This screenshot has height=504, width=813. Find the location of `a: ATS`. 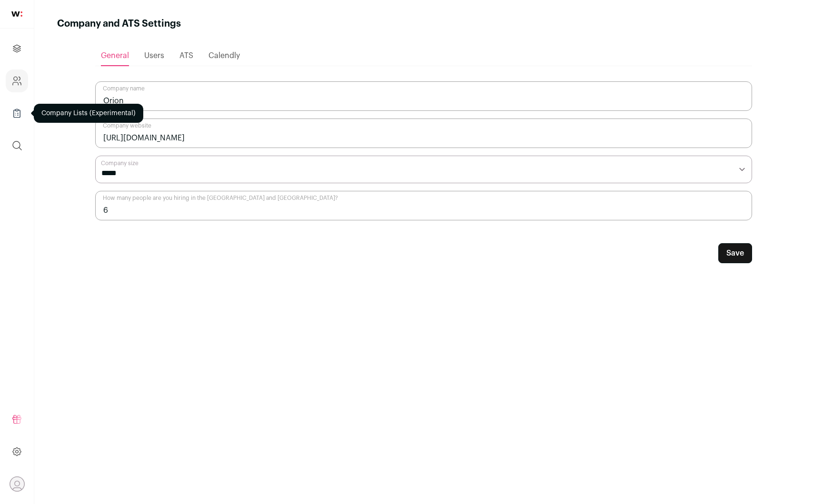

a: ATS is located at coordinates (186, 56).